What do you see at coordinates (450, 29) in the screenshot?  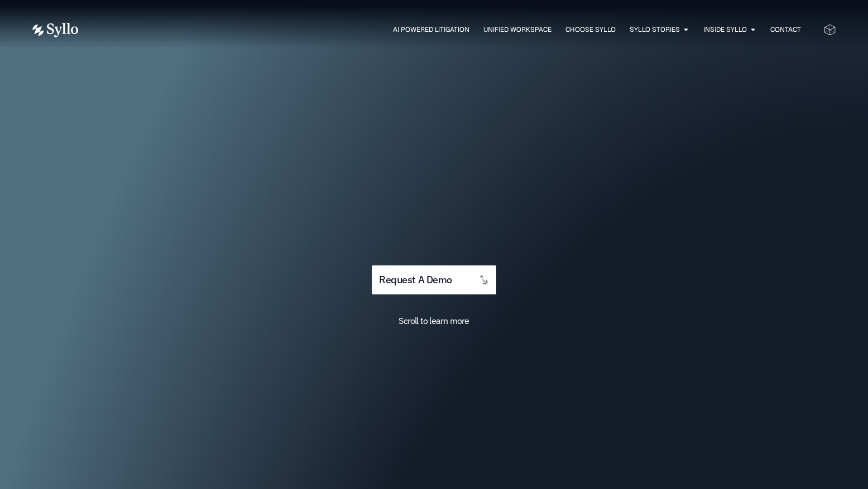 I see `div: Menu Toggle` at bounding box center [450, 29].